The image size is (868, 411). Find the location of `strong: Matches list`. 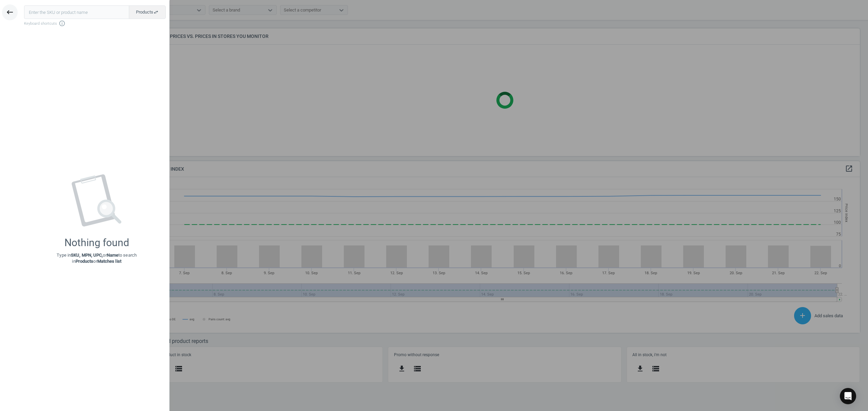

strong: Matches list is located at coordinates (110, 261).